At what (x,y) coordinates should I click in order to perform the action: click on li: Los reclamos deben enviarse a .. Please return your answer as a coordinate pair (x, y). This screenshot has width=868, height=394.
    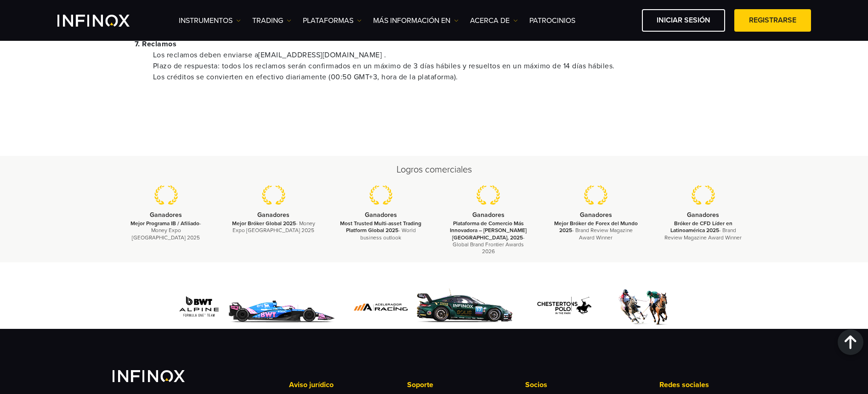
    Looking at the image, I should click on (443, 55).